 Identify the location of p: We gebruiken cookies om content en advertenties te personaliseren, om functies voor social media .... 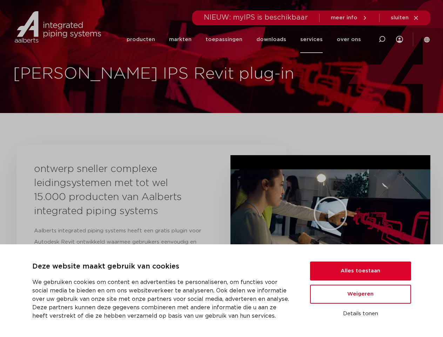
(163, 299).